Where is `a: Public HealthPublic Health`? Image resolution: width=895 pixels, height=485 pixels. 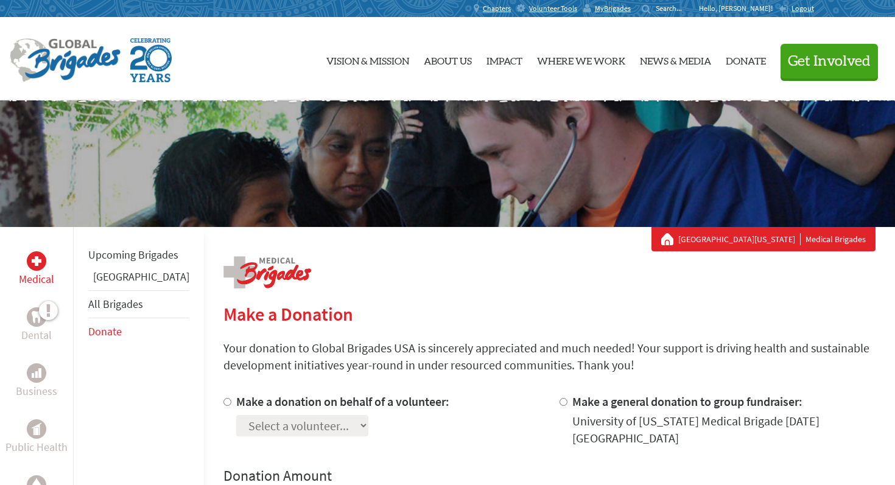
a: Public HealthPublic Health is located at coordinates (37, 438).